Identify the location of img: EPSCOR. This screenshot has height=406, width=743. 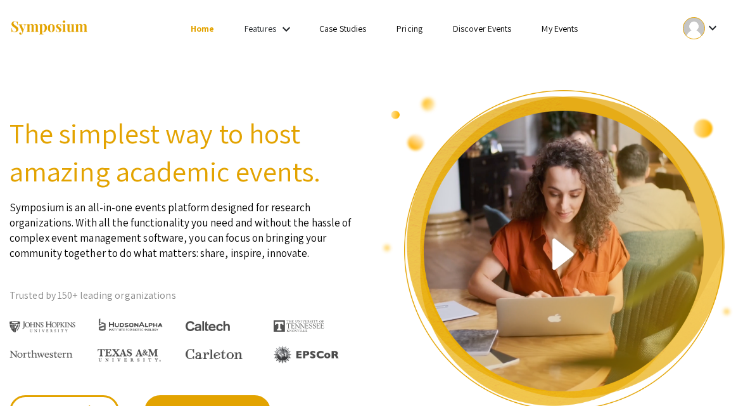
(307, 354).